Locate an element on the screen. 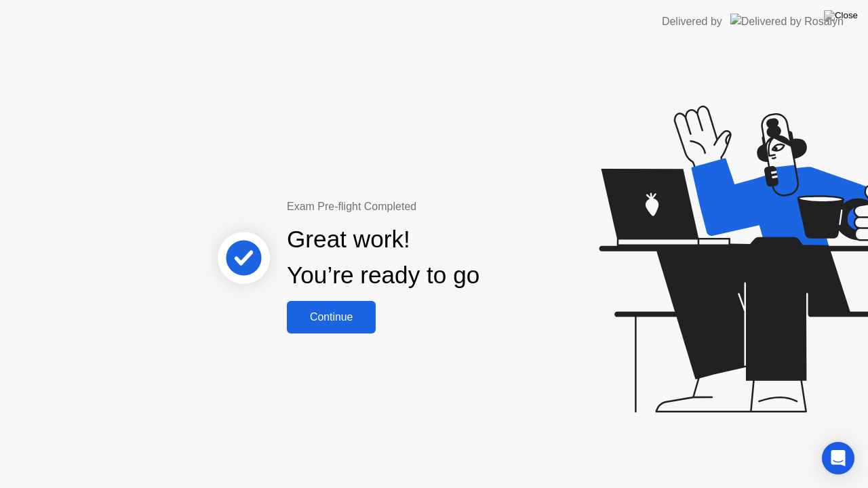 This screenshot has width=868, height=488. div: Continue is located at coordinates (331, 317).